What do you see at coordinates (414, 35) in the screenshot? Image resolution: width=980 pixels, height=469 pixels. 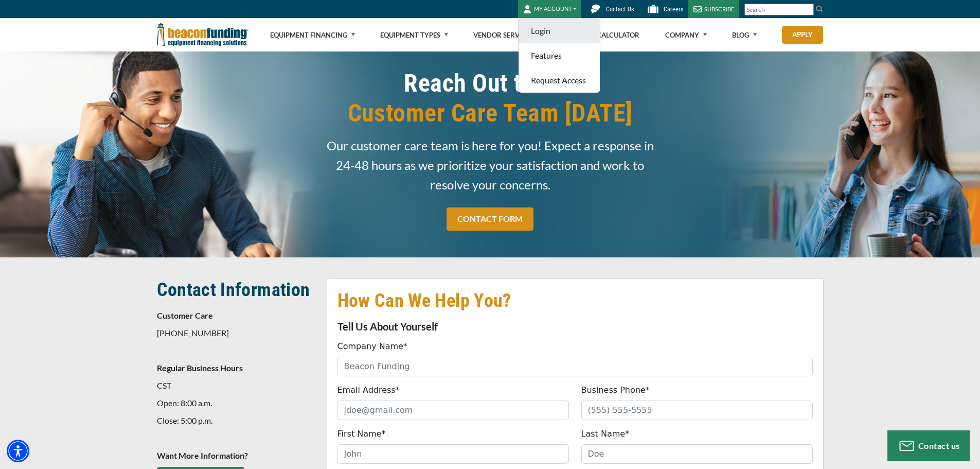 I see `a: Equipment Types` at bounding box center [414, 35].